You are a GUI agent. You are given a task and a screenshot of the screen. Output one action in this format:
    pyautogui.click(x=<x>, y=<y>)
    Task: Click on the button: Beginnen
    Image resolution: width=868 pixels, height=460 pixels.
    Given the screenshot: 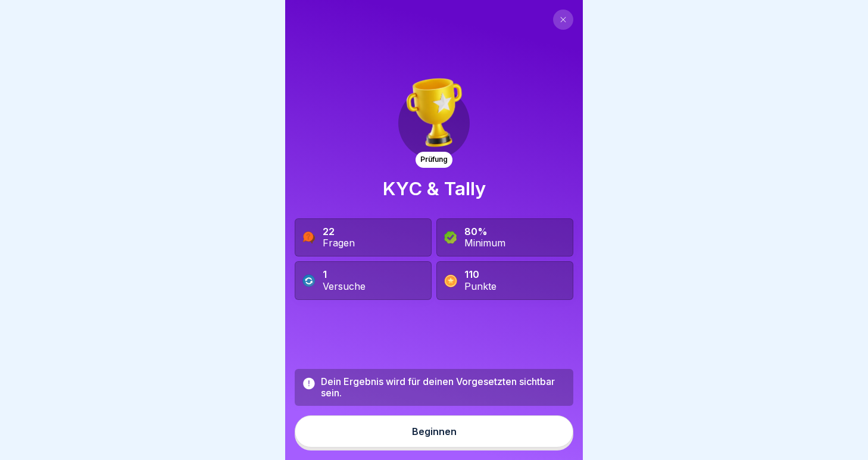 What is the action you would take?
    pyautogui.click(x=434, y=432)
    